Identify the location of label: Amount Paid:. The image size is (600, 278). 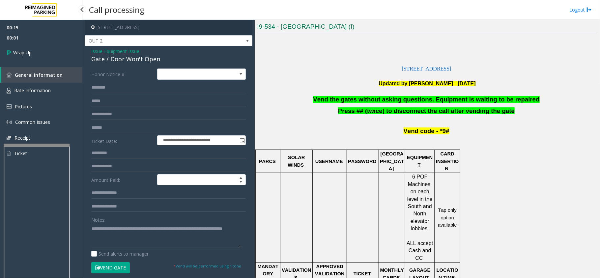
(123, 180).